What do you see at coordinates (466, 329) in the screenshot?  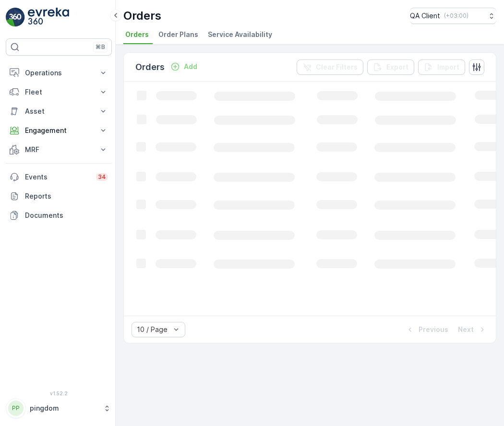 I see `p: Next` at bounding box center [466, 329].